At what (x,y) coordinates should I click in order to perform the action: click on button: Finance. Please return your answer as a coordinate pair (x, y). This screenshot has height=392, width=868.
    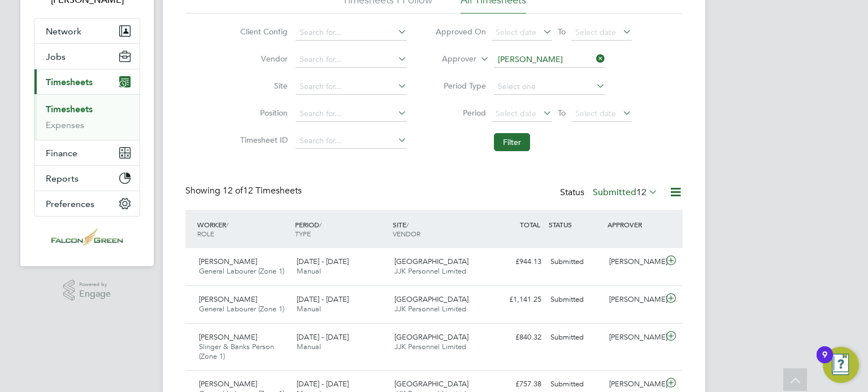
    Looking at the image, I should click on (87, 153).